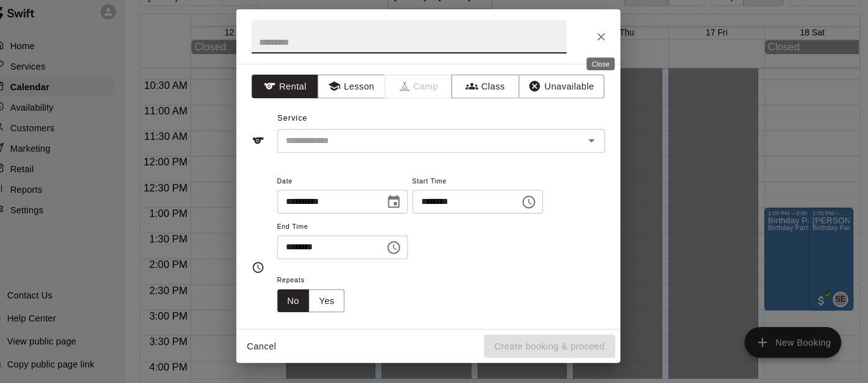 Image resolution: width=868 pixels, height=383 pixels. What do you see at coordinates (482, 187) in the screenshot?
I see `span: Start Time` at bounding box center [482, 187].